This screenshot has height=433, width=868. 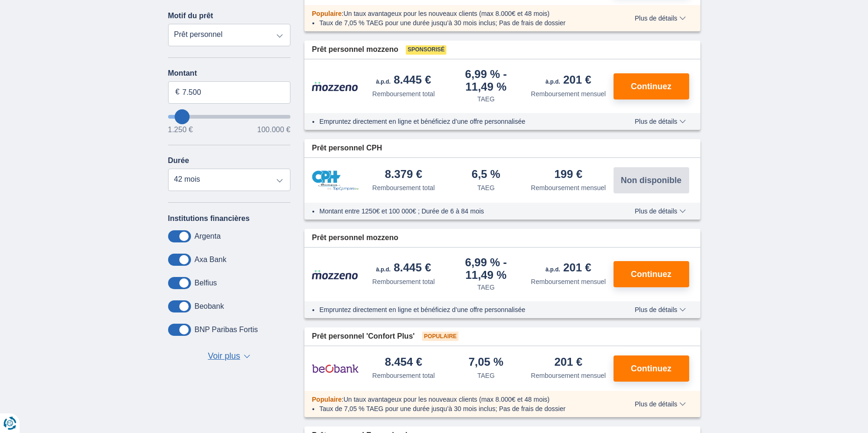 What do you see at coordinates (335, 180) in the screenshot?
I see `img: pret personnel CPH Banque` at bounding box center [335, 180].